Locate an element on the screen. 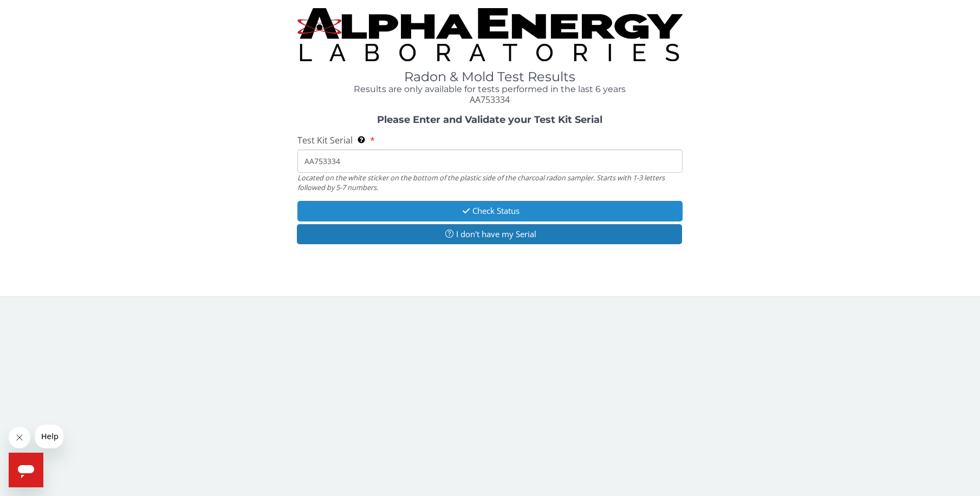  span: Help is located at coordinates (15, 12).